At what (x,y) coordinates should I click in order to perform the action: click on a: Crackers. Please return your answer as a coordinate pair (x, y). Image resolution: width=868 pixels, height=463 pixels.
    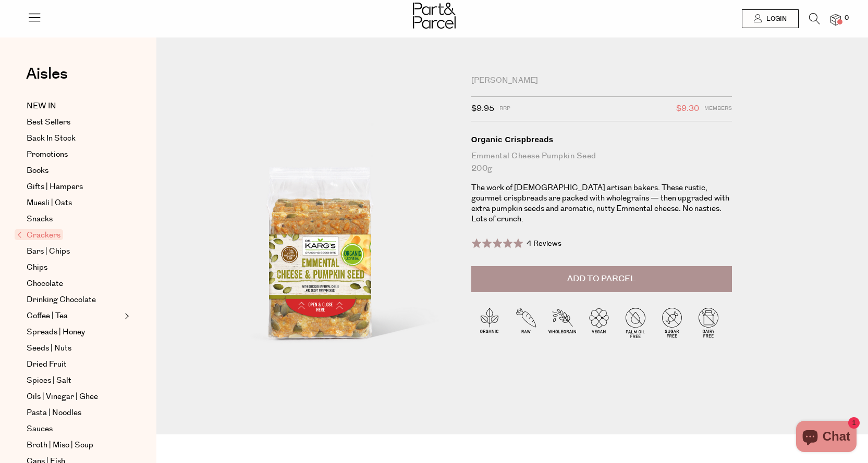
    Looking at the image, I should click on (69, 236).